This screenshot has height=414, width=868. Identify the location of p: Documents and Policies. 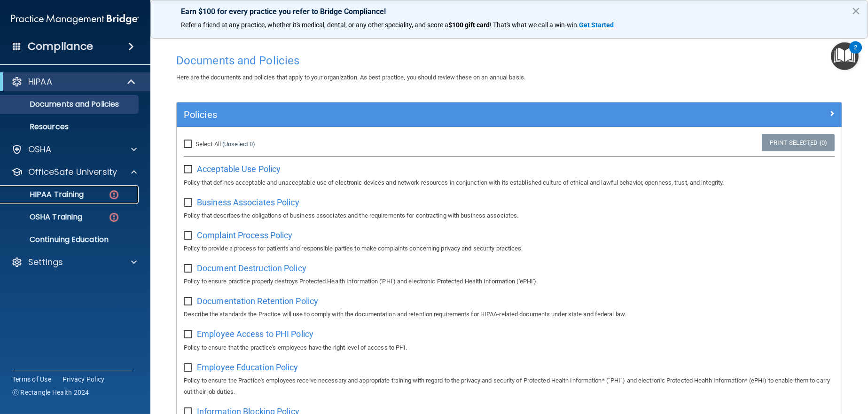
(70, 105).